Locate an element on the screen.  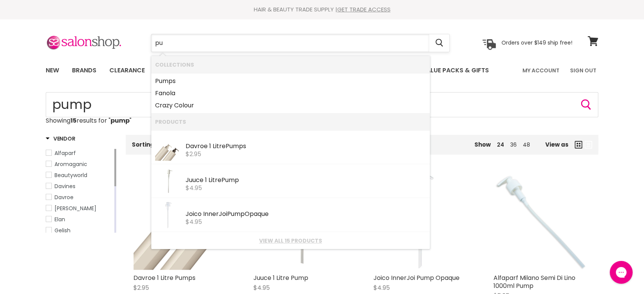
a: 36 is located at coordinates (513, 145).